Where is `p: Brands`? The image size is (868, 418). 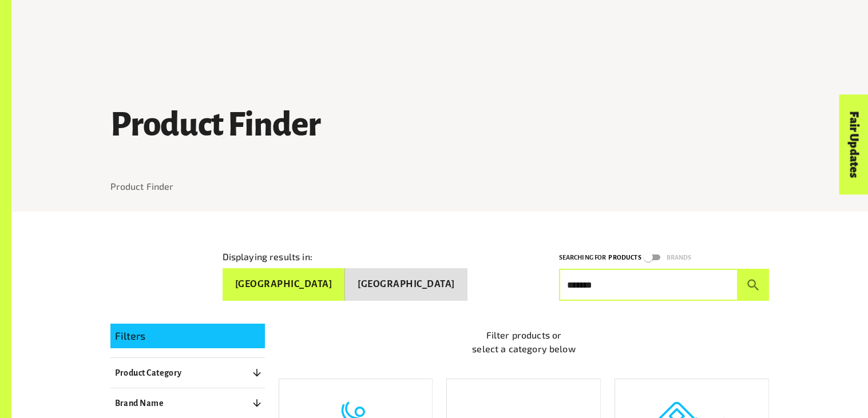 p: Brands is located at coordinates (679, 257).